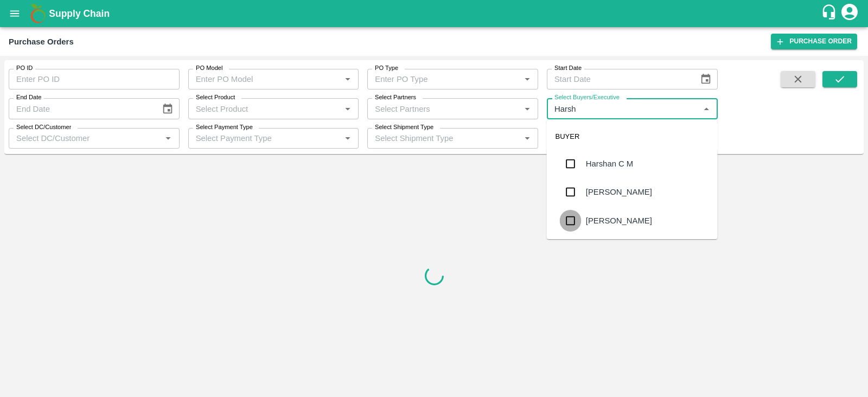  I want to click on label: Start Date, so click(568, 68).